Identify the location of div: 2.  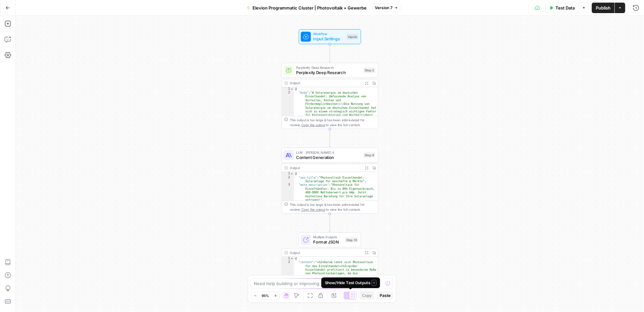
(288, 179).